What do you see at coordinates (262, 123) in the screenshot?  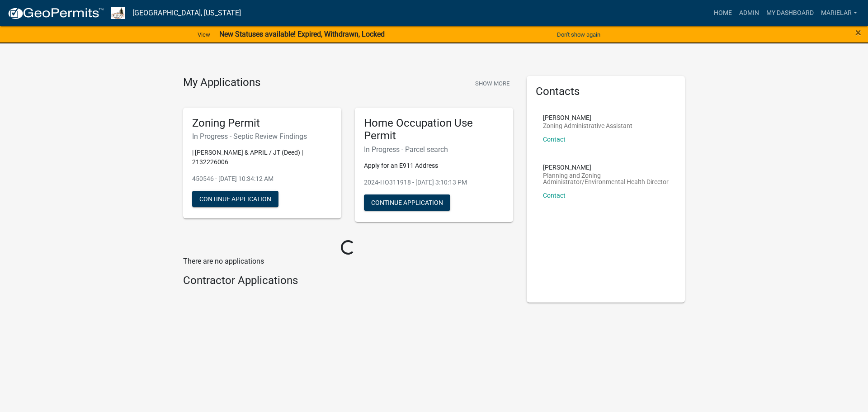 I see `h5: Zoning Permit` at bounding box center [262, 123].